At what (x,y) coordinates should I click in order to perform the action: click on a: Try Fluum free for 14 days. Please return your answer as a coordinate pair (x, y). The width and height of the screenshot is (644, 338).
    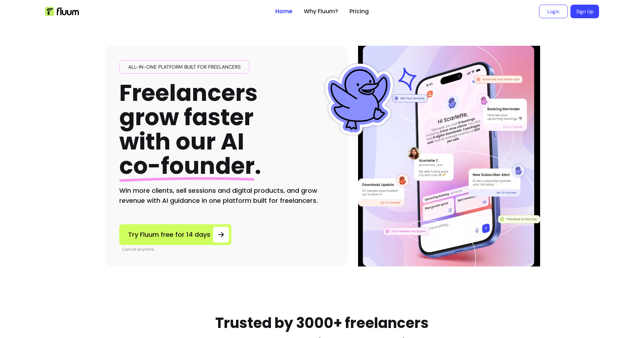
    Looking at the image, I should click on (175, 235).